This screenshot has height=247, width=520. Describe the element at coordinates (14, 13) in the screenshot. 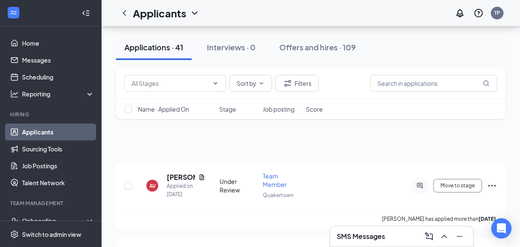

I see `svg: WorkstreamLogo` at that location.